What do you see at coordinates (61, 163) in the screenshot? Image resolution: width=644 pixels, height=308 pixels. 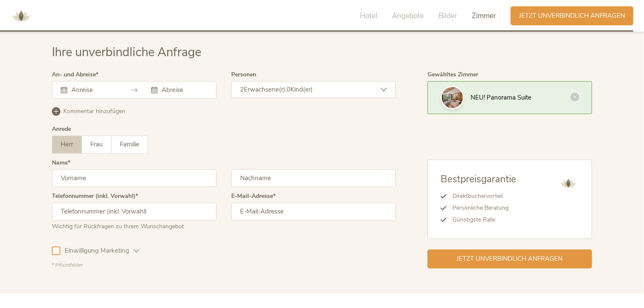 I see `label: Name` at bounding box center [61, 163].